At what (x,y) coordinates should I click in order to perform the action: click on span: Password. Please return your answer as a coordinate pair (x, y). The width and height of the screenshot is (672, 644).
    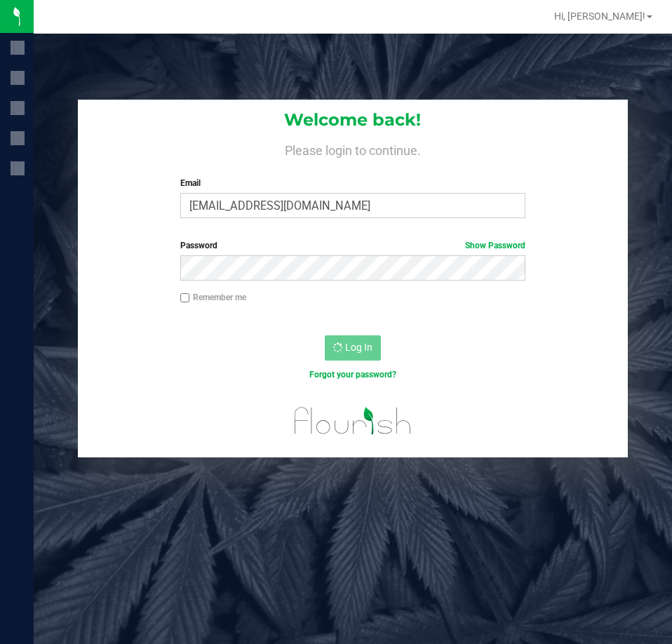
    Looking at the image, I should click on (198, 246).